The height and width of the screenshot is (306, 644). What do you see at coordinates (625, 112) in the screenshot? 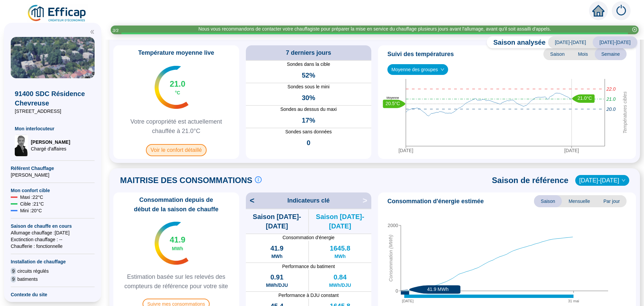
I see `tspan: Températures cibles` at bounding box center [625, 112].